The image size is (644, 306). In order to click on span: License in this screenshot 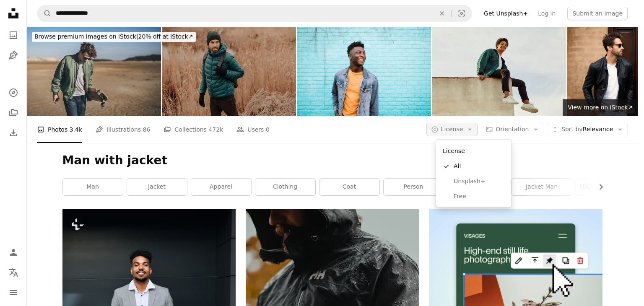, I will do `click(452, 130)`.